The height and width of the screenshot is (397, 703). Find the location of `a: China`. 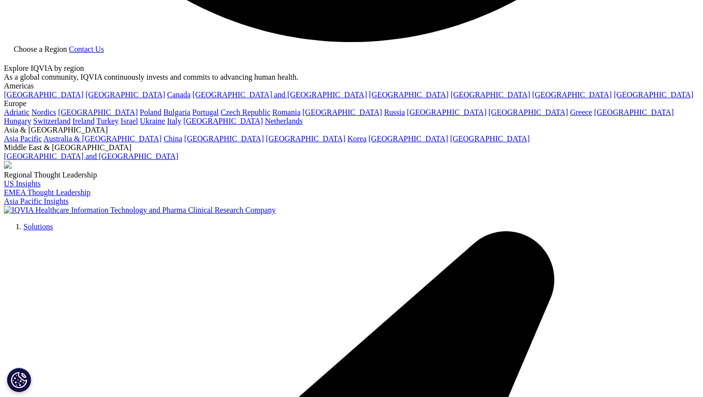

a: China is located at coordinates (173, 138).